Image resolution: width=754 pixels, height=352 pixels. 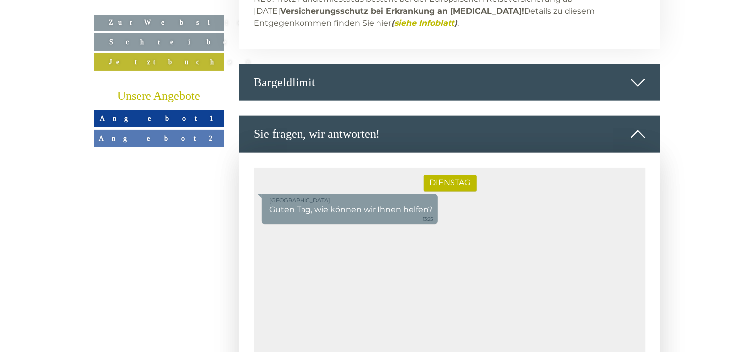 I want to click on a: siehe Infoblatt, so click(x=425, y=23).